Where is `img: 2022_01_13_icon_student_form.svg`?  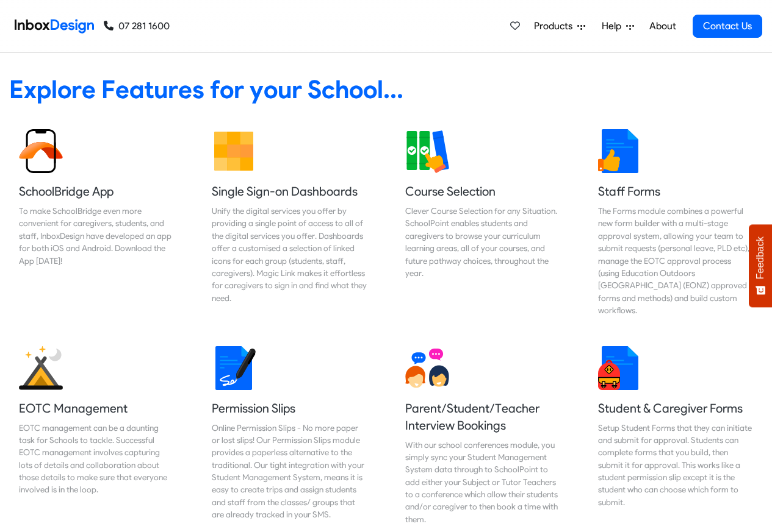 img: 2022_01_13_icon_student_form.svg is located at coordinates (620, 368).